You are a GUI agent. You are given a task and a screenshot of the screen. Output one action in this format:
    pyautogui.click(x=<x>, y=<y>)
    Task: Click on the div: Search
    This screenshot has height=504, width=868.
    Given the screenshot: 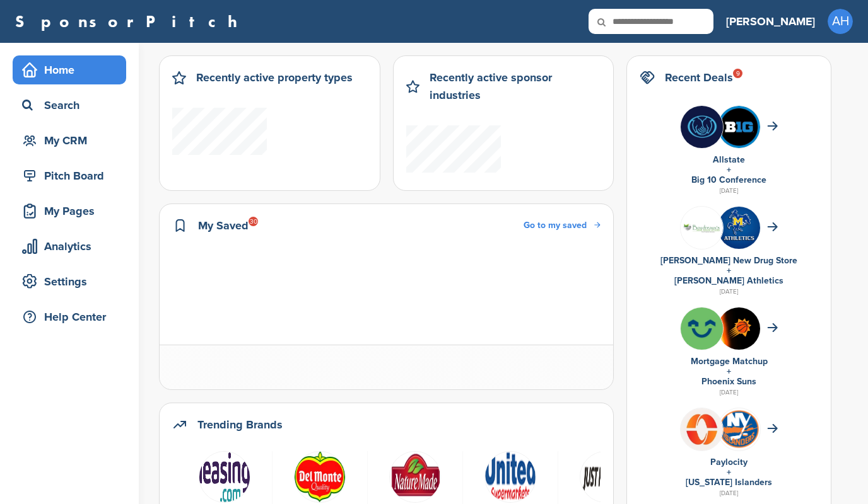 What is the action you would take?
    pyautogui.click(x=72, y=105)
    